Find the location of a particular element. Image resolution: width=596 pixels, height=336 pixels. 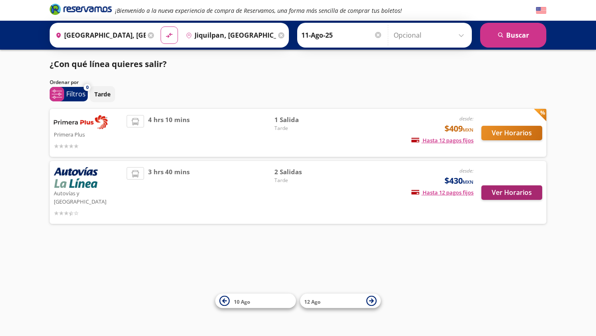

em: ¡Bienvenido a la nueva experiencia de compra de Reservamos, una forma más sencilla de comprar tus... is located at coordinates (258, 10).